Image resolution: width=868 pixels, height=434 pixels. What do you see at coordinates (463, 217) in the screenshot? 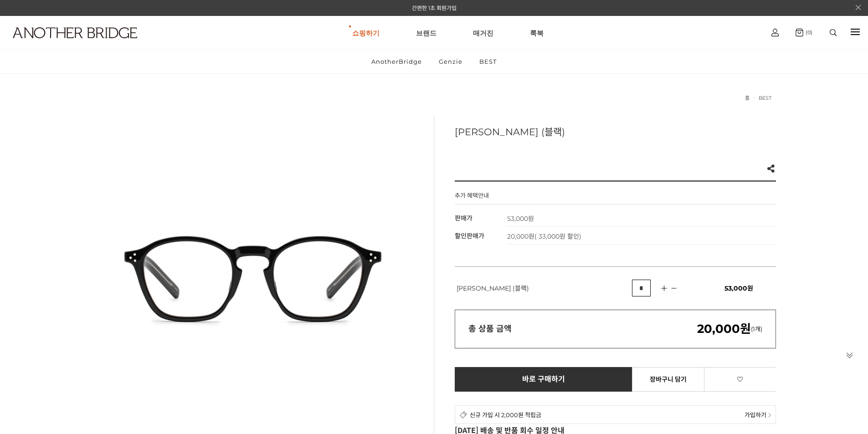
I see `span: 판매가` at bounding box center [463, 217].